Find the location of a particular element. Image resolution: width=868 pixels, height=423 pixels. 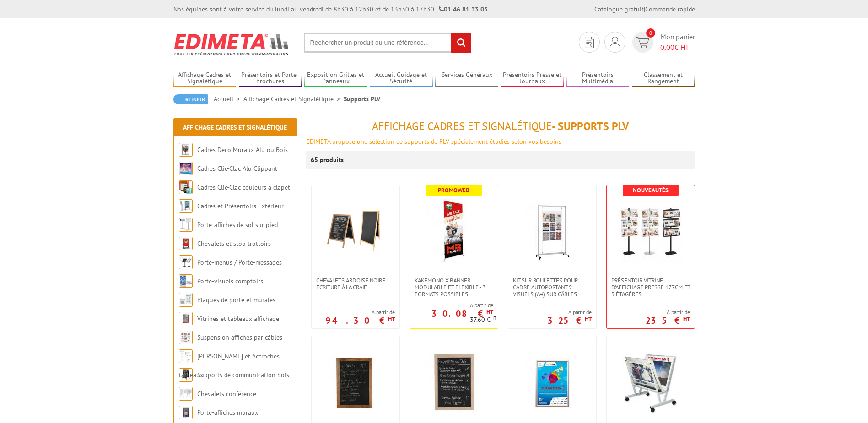

img: Tableaux Ardoise Noire écriture à la craie - Bois Foncé is located at coordinates (355, 382).